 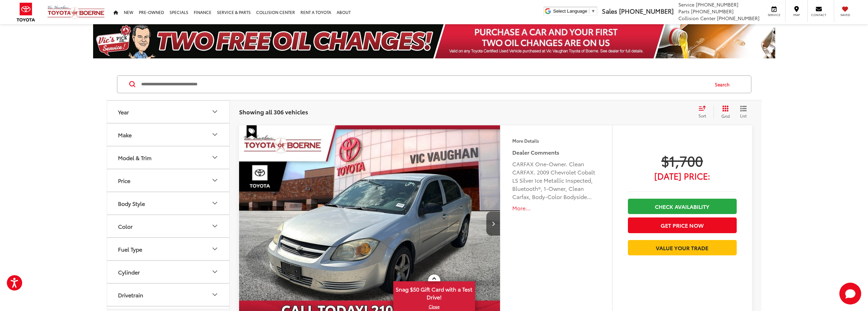 What do you see at coordinates (610, 11) in the screenshot?
I see `span: Sales` at bounding box center [610, 11].